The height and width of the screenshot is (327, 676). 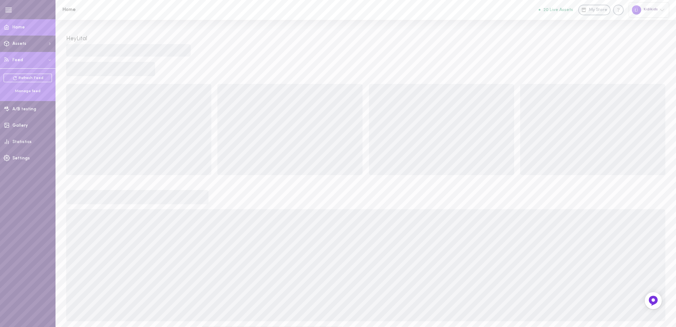 What do you see at coordinates (653, 301) in the screenshot?
I see `img: Feedback Button` at bounding box center [653, 301].